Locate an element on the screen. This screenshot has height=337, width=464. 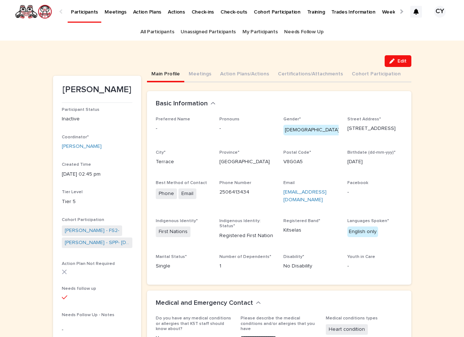
span: Coordinator* is located at coordinates (75, 137).